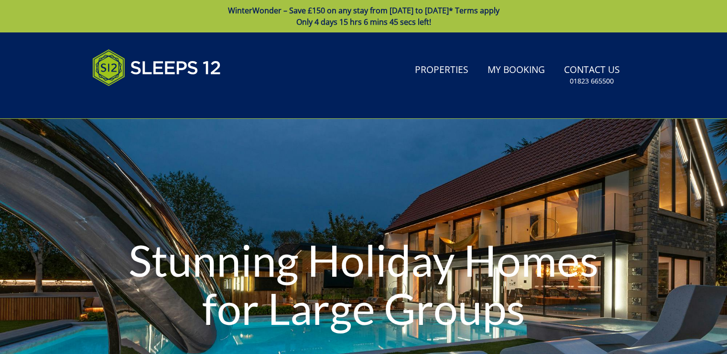 The height and width of the screenshot is (354, 727). What do you see at coordinates (591, 81) in the screenshot?
I see `small: 01823 665500` at bounding box center [591, 81].